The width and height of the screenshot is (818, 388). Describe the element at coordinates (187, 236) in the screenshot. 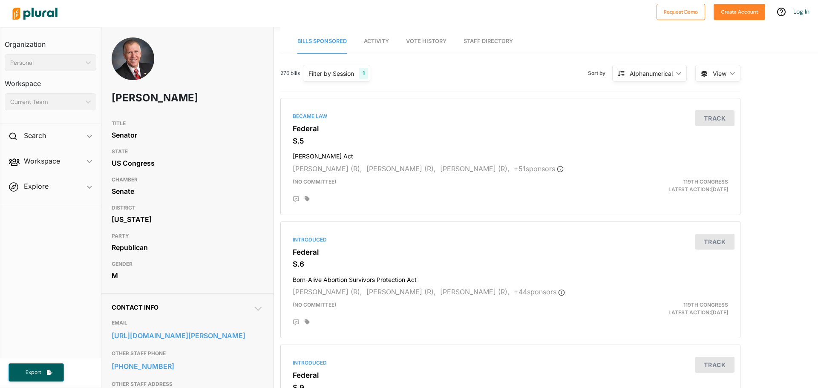

I see `h3: PARTY` at that location.